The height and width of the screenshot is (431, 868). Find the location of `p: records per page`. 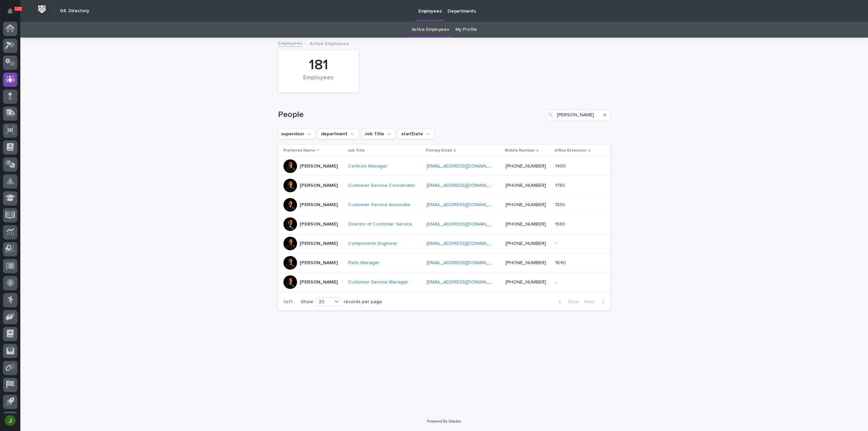

p: records per page is located at coordinates (363, 302).